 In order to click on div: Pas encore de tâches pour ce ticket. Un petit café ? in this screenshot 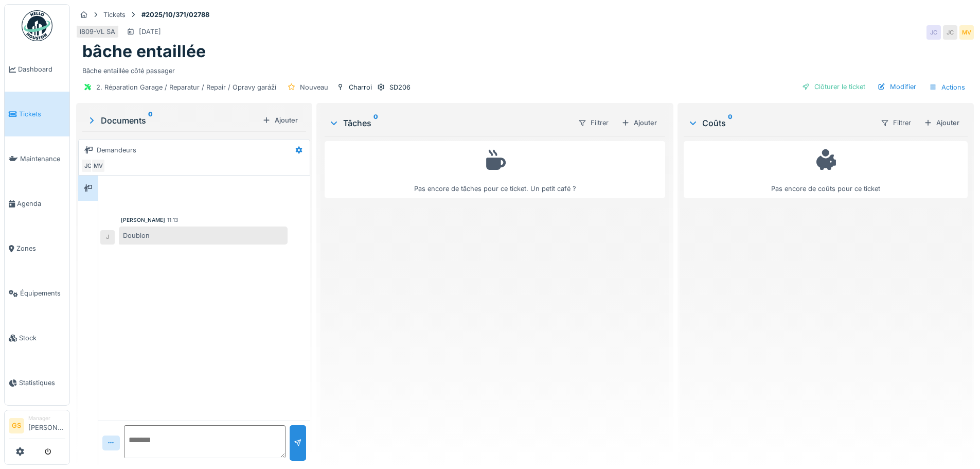, I will do `click(494, 170)`.